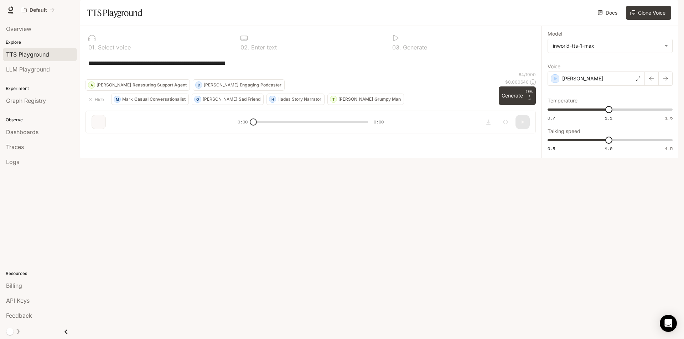 This screenshot has width=684, height=339. What do you see at coordinates (127, 99) in the screenshot?
I see `p: Mark` at bounding box center [127, 99].